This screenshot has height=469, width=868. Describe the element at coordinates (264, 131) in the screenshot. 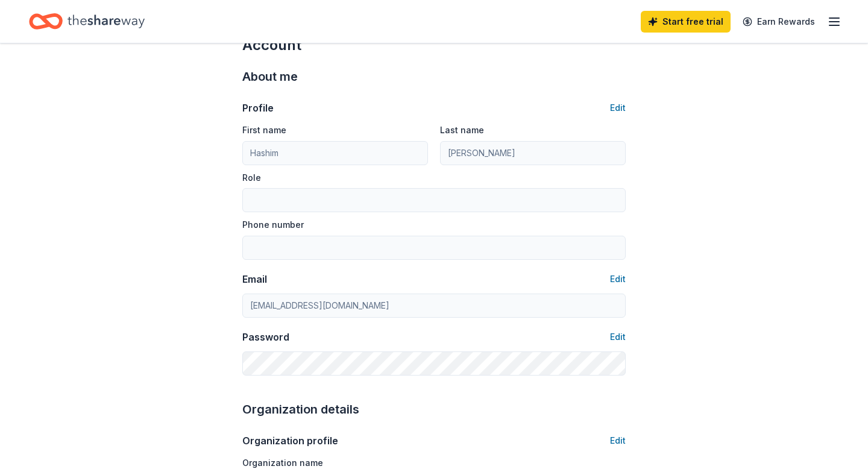

I see `label: First name` at that location.